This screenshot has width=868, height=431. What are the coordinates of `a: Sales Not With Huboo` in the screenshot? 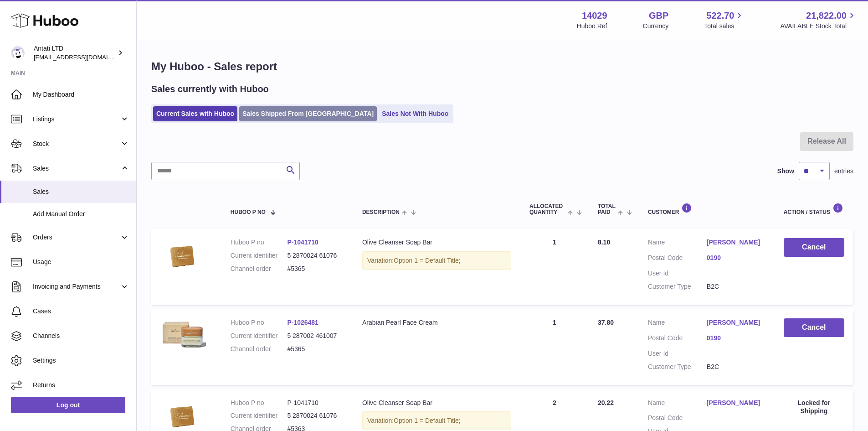 It's located at (415, 113).